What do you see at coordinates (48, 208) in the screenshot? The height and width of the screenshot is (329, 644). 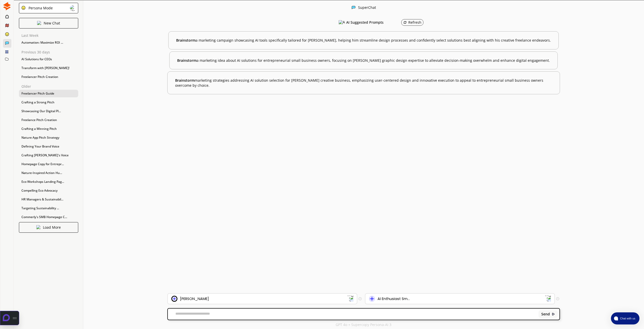 I see `div: Targeting Sustainability ...` at bounding box center [48, 208].